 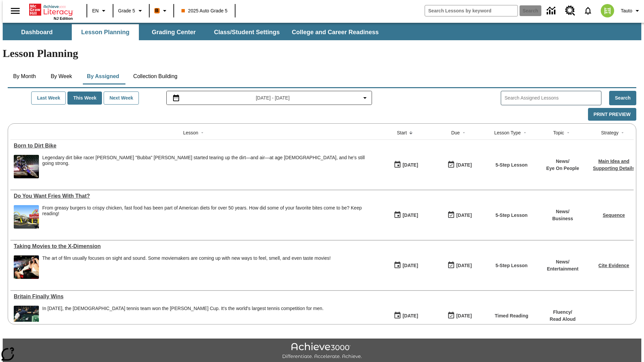 I want to click on button: By Week, so click(x=61, y=76).